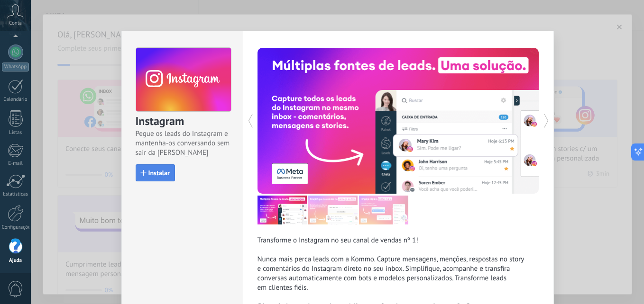 The width and height of the screenshot is (644, 304). What do you see at coordinates (155, 173) in the screenshot?
I see `button: Instalar` at bounding box center [155, 173].